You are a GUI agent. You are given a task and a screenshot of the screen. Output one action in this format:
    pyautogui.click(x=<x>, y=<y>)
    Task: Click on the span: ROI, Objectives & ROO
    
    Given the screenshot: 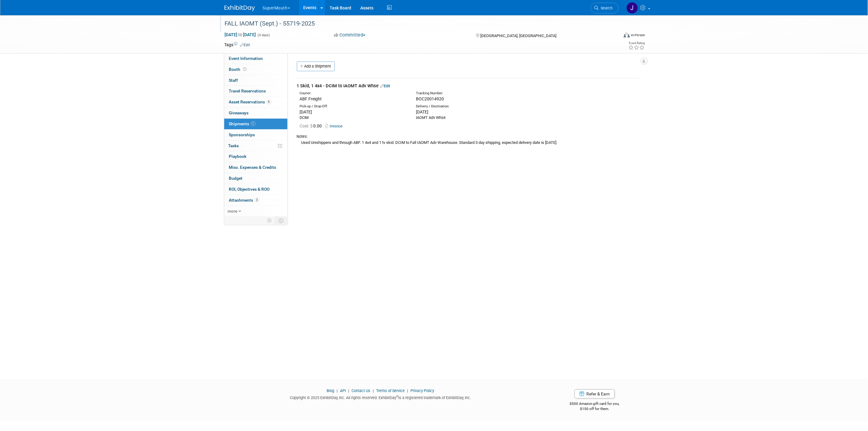 What is the action you would take?
    pyautogui.click(x=249, y=189)
    